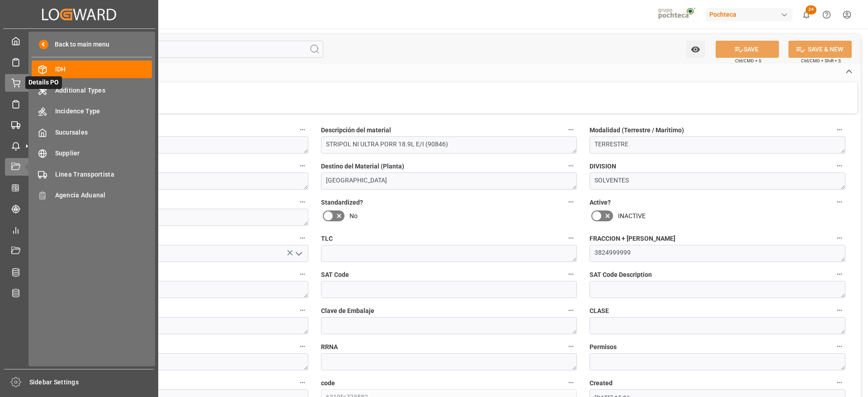 This screenshot has height=397, width=868. Describe the element at coordinates (603, 166) in the screenshot. I see `span: DIVISION` at that location.